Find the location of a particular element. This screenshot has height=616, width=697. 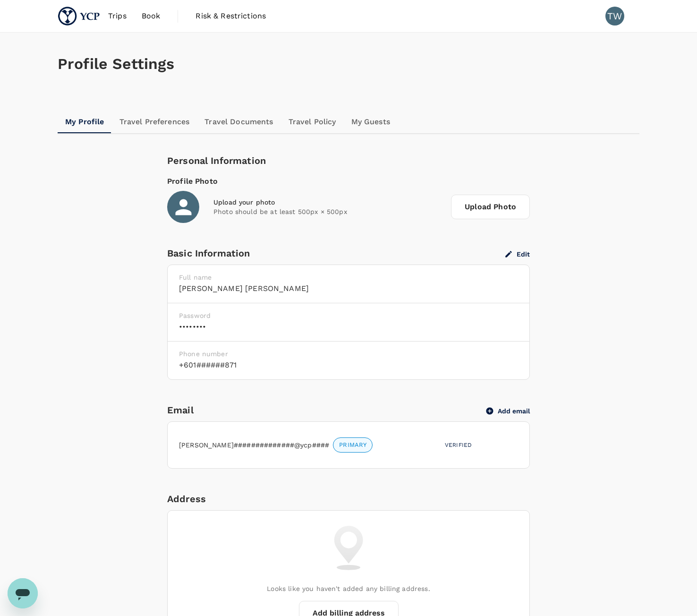

p: Phone number is located at coordinates (348, 354).